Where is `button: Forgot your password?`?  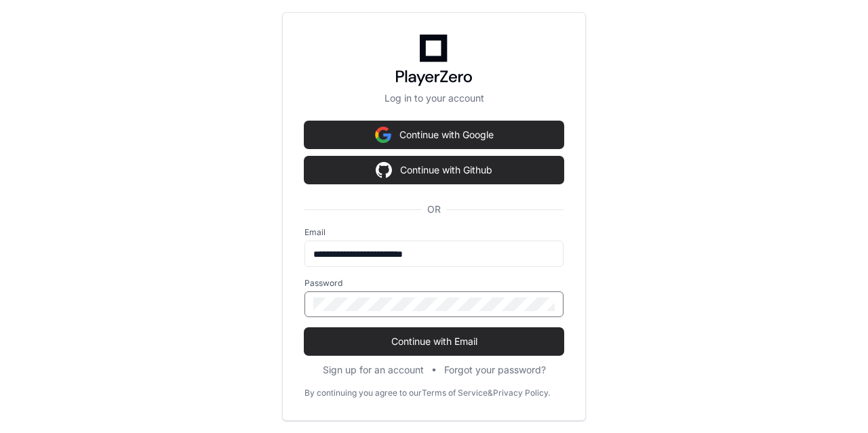
button: Forgot your password? is located at coordinates (495, 370).